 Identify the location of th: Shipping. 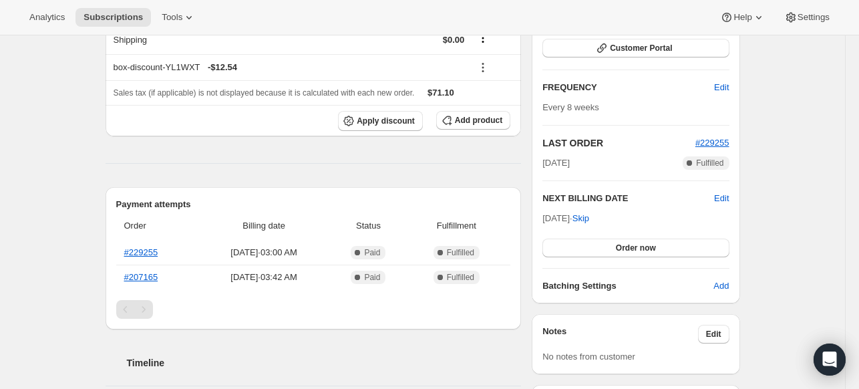
(179, 39).